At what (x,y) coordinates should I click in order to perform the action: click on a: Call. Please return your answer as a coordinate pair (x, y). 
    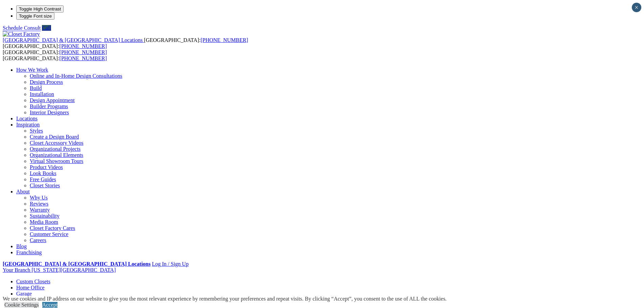
    Looking at the image, I should click on (47, 27).